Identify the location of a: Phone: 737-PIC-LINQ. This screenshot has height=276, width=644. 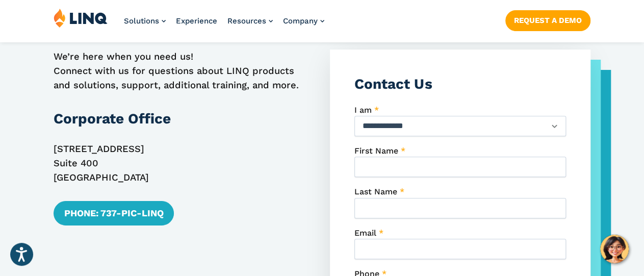
(114, 213).